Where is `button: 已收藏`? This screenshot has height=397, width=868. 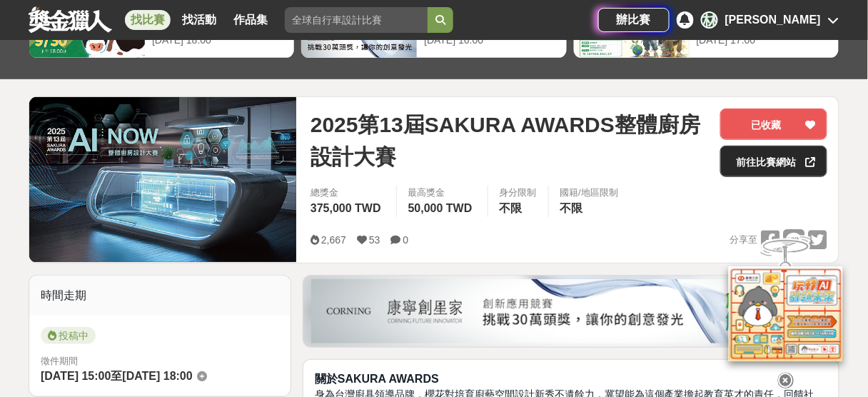
button: 已收藏 is located at coordinates (774, 124).